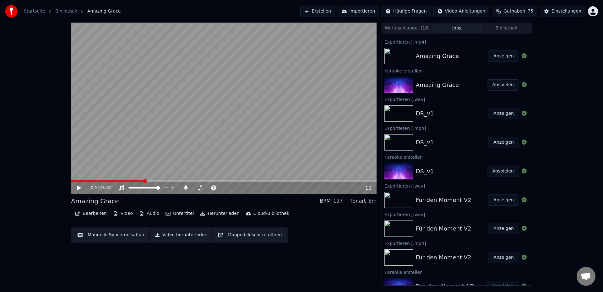 This screenshot has width=603, height=292. I want to click on span: Guthaben, so click(514, 11).